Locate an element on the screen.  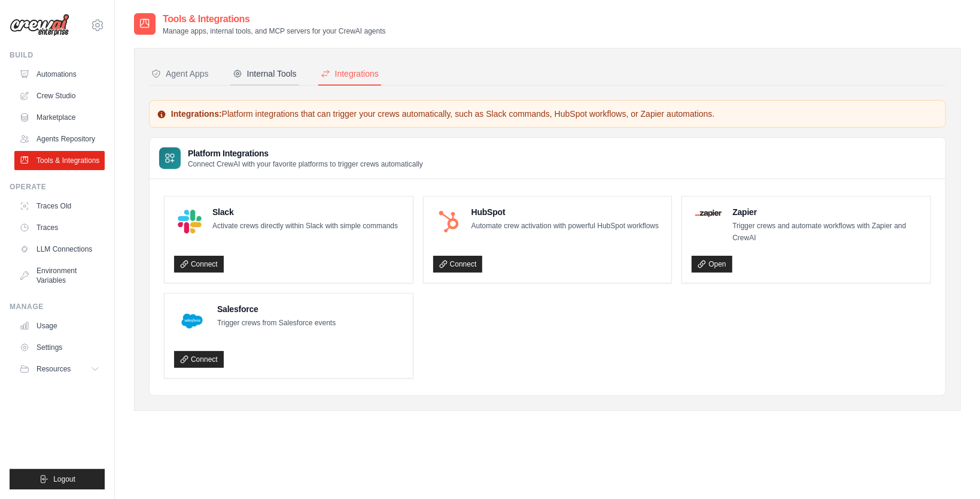
a: Open is located at coordinates (712, 264).